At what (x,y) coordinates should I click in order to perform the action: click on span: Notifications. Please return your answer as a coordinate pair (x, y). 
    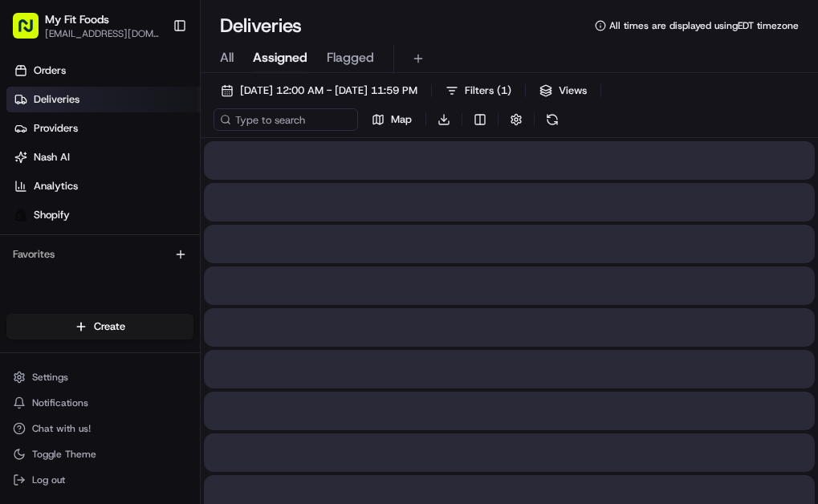
    Looking at the image, I should click on (61, 403).